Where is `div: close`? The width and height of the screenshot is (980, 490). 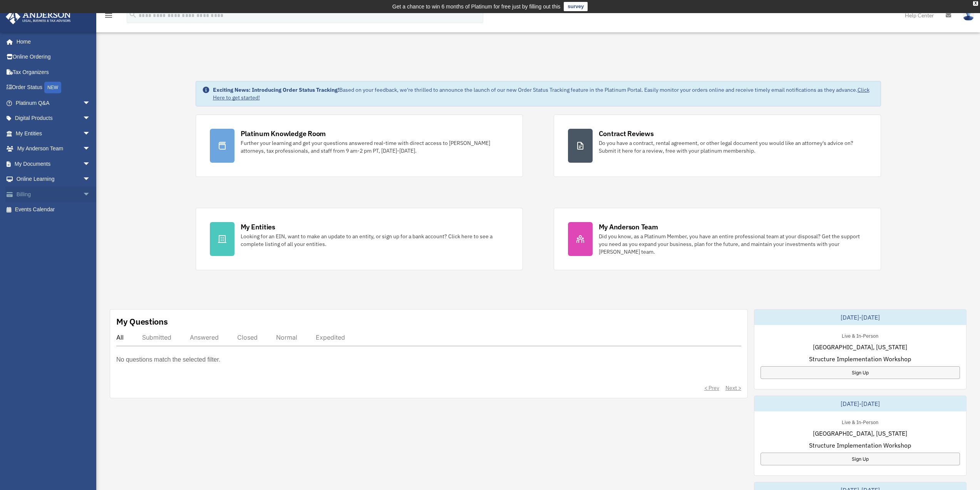
div: close is located at coordinates (975, 3).